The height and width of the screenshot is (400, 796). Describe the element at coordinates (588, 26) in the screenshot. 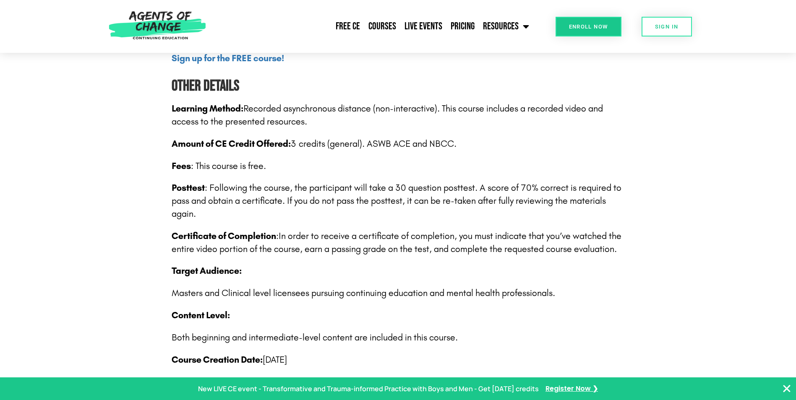

I see `a: Enroll Now` at that location.